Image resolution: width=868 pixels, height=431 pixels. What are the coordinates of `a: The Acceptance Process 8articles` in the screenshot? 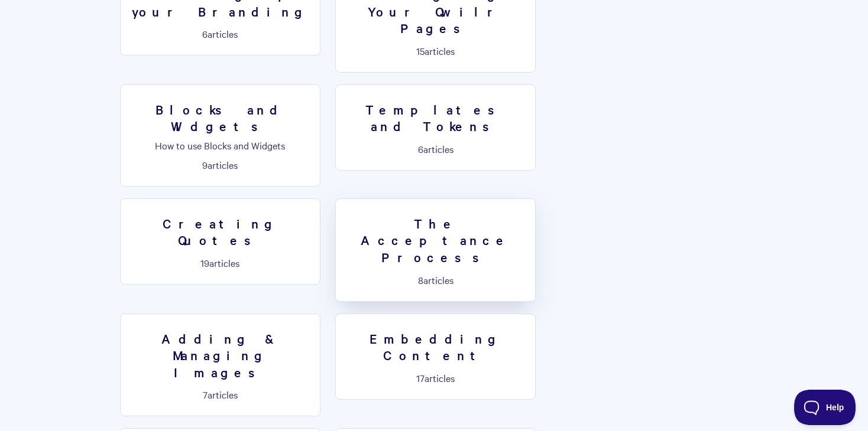 It's located at (435, 250).